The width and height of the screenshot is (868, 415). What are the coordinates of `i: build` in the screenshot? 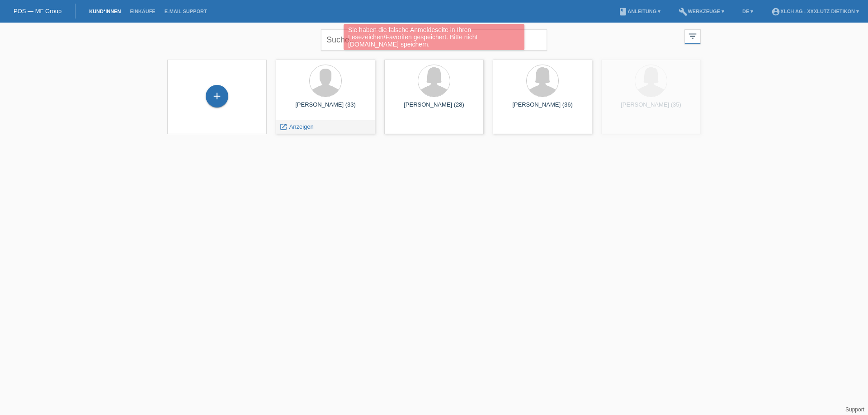 It's located at (683, 12).